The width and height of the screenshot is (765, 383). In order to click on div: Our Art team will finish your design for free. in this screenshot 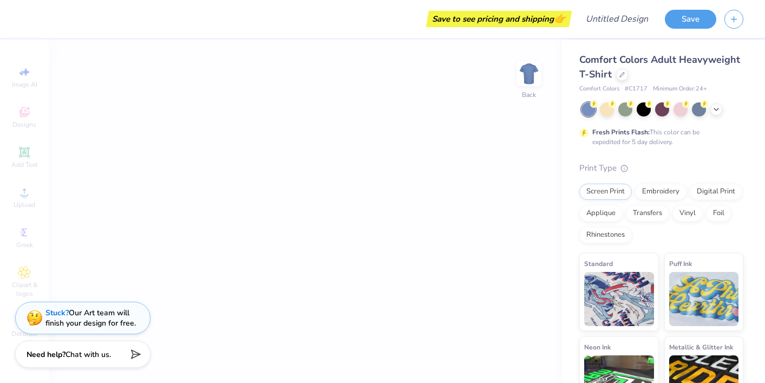, I will do `click(90, 318)`.